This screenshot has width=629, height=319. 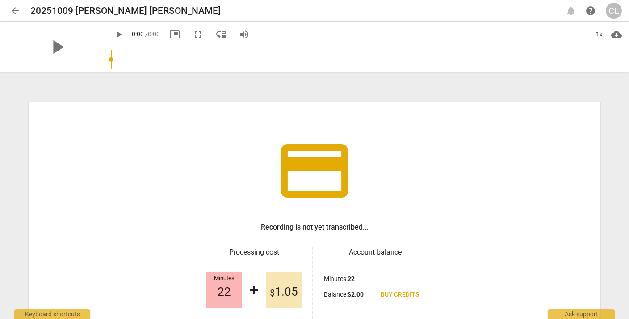 I want to click on span: fullscreen, so click(x=198, y=34).